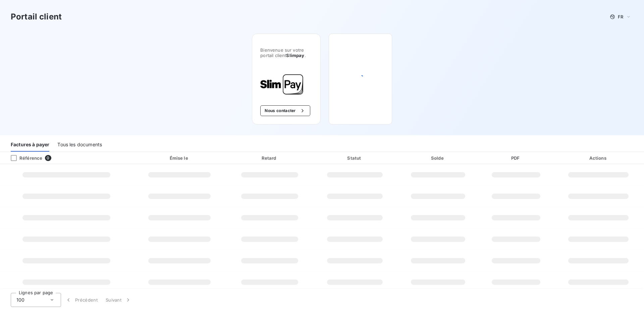 The image size is (644, 311). I want to click on span: FR, so click(620, 17).